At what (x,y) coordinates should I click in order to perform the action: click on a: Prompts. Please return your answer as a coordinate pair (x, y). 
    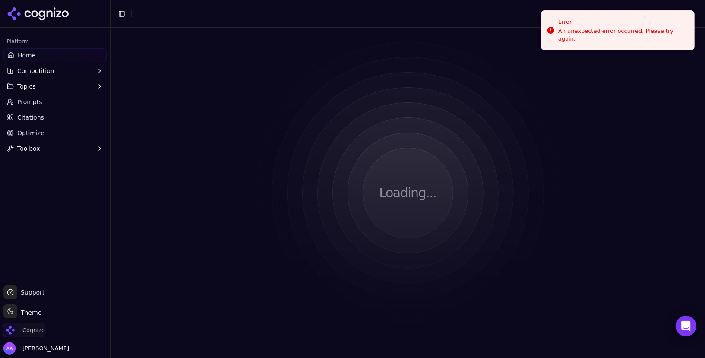
    Looking at the image, I should click on (55, 102).